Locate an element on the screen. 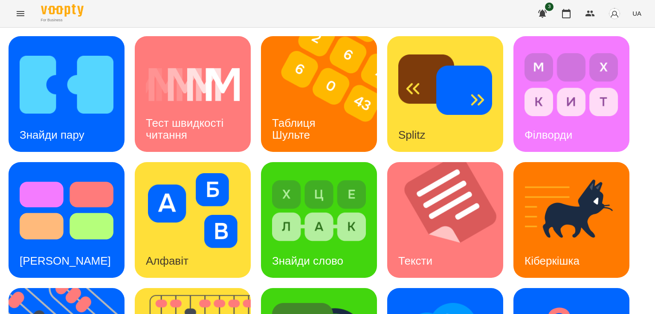  h3: Алфавіт is located at coordinates (167, 261).